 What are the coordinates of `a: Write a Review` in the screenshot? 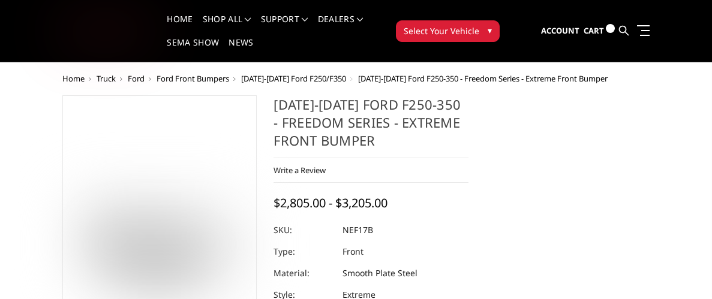 It's located at (299, 170).